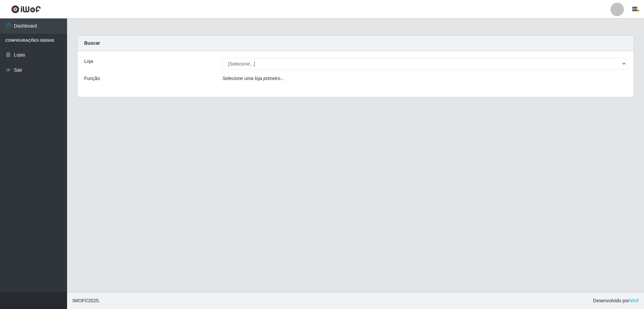 This screenshot has height=309, width=644. I want to click on span: IWOF, so click(79, 300).